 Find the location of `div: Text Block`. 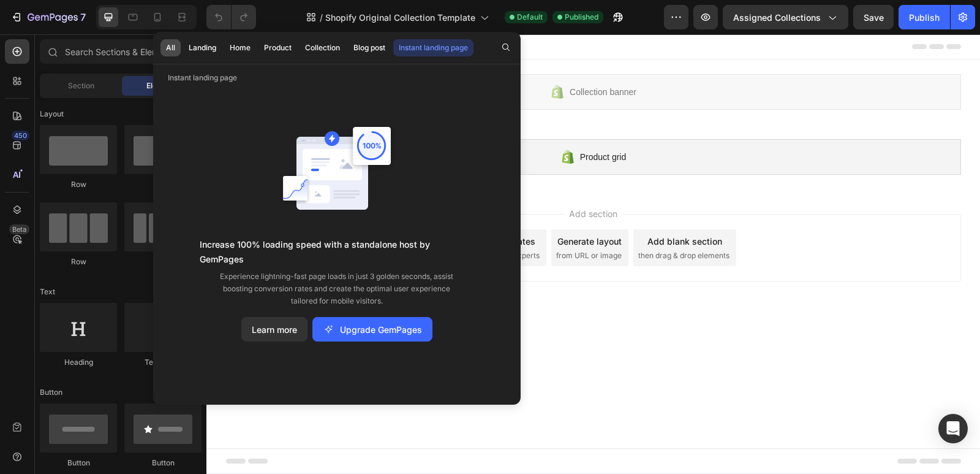

div: Text Block is located at coordinates (163, 363).